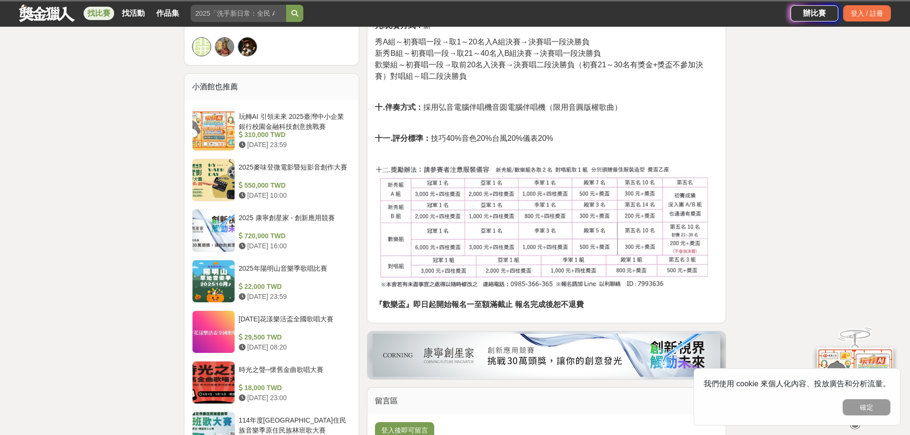 Image resolution: width=910 pixels, height=435 pixels. Describe the element at coordinates (272, 87) in the screenshot. I see `div: 小酒館也推薦` at that location.